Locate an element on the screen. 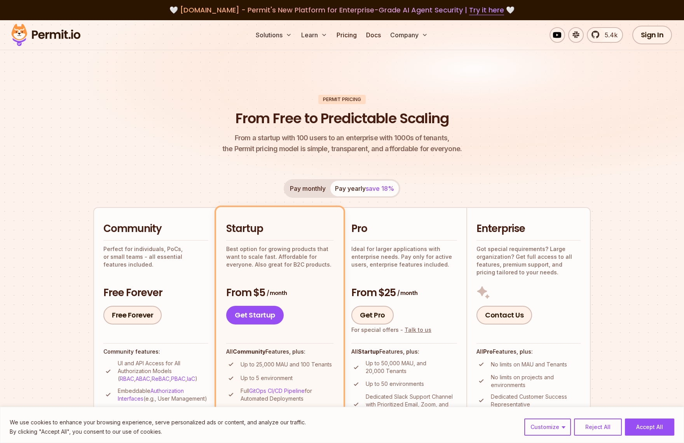 The height and width of the screenshot is (443, 684). button: Customize is located at coordinates (548, 427).